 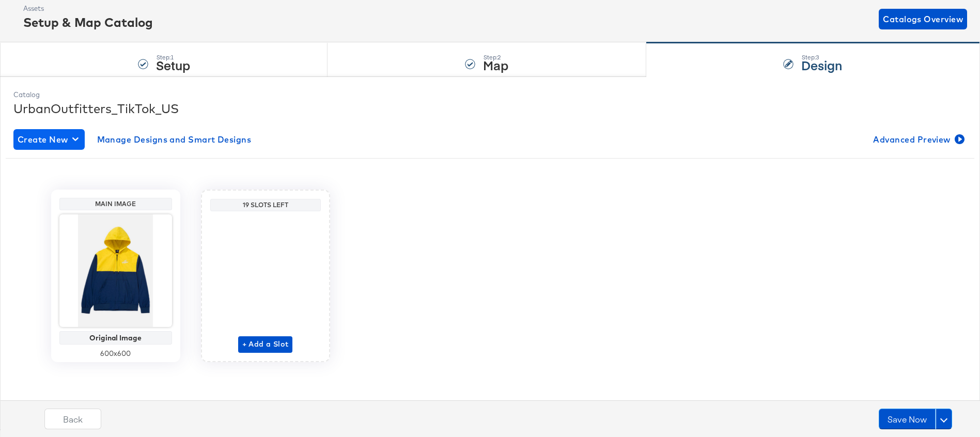 What do you see at coordinates (174, 140) in the screenshot?
I see `span: Manage Designs and Smart Designs` at bounding box center [174, 140].